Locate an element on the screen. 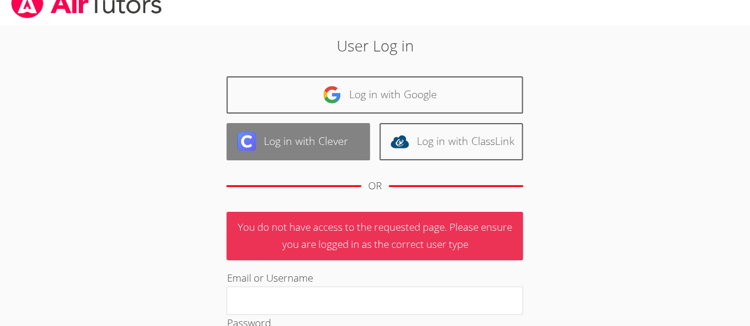 The width and height of the screenshot is (750, 326). a: Log in with Clever is located at coordinates (298, 142).